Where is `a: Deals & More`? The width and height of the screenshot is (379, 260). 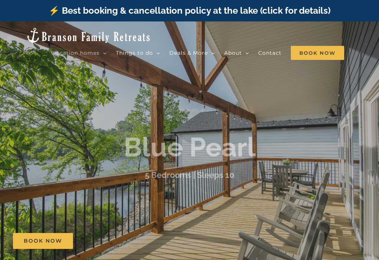 a: Deals & More is located at coordinates (192, 53).